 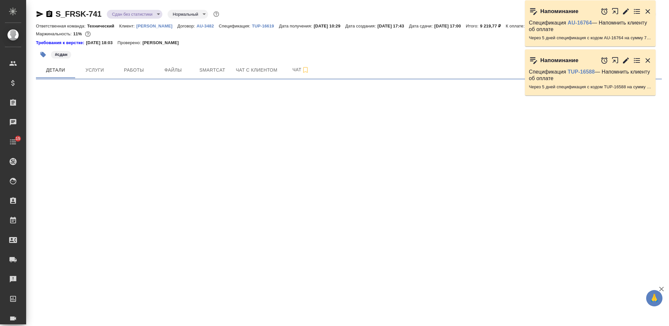 I want to click on button: Скопировать ссылку для ЯМессенджера, so click(x=40, y=14).